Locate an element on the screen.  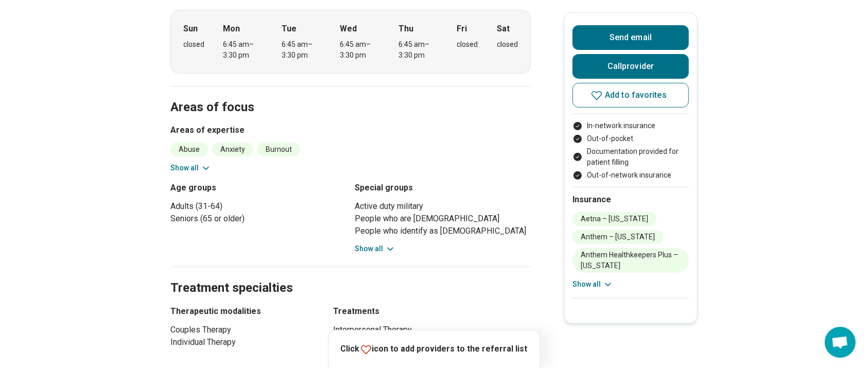
h3: Special groups is located at coordinates (443, 188).